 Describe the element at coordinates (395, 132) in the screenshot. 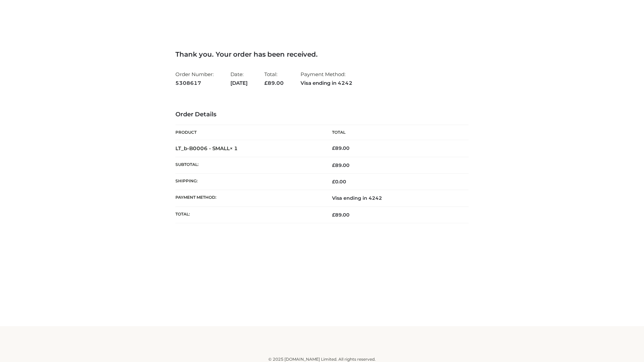

I see `th: Total` at that location.